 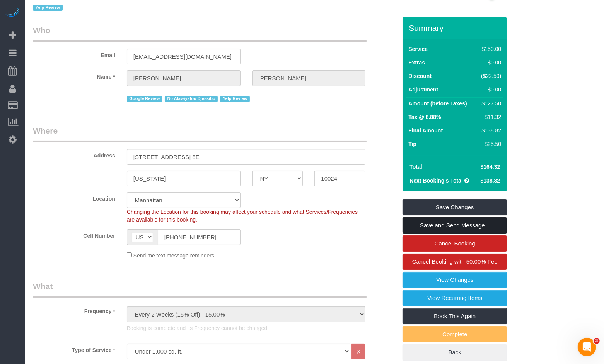 What do you see at coordinates (74, 234) in the screenshot?
I see `label: Cell Number` at bounding box center [74, 234].